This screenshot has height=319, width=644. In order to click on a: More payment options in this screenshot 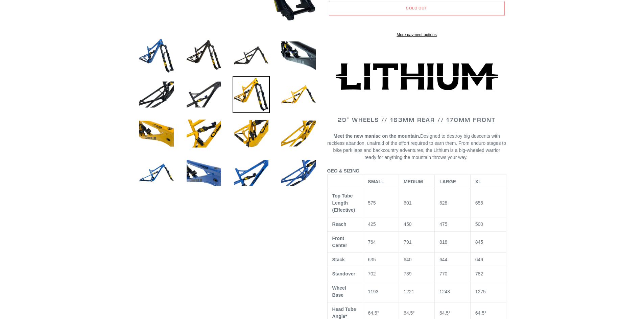, I will do `click(417, 35)`.